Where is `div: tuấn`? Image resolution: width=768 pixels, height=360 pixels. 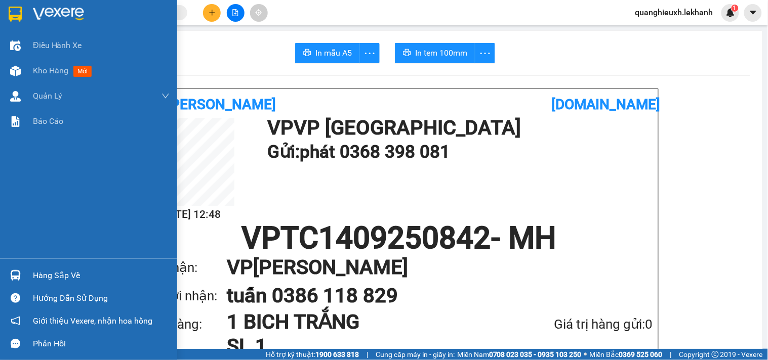
div: tuấn is located at coordinates (159, 37).